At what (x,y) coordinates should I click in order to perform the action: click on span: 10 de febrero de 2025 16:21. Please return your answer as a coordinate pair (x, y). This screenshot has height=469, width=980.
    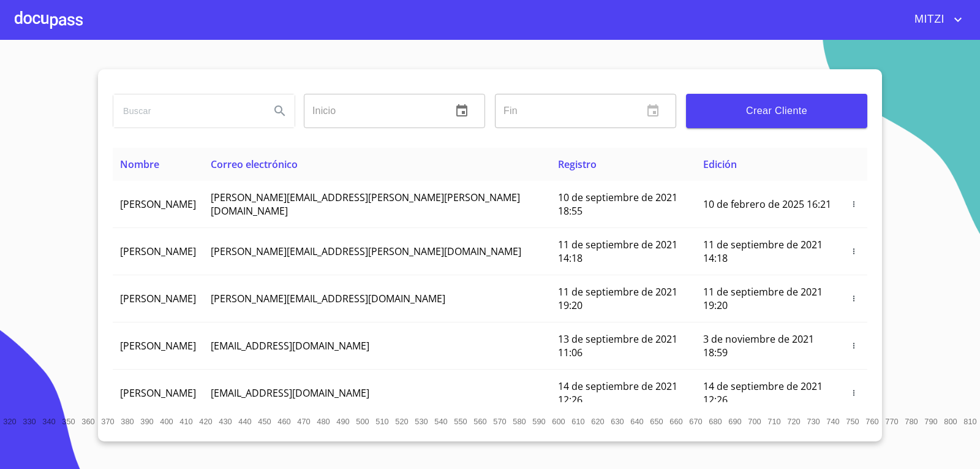
    Looking at the image, I should click on (767, 204).